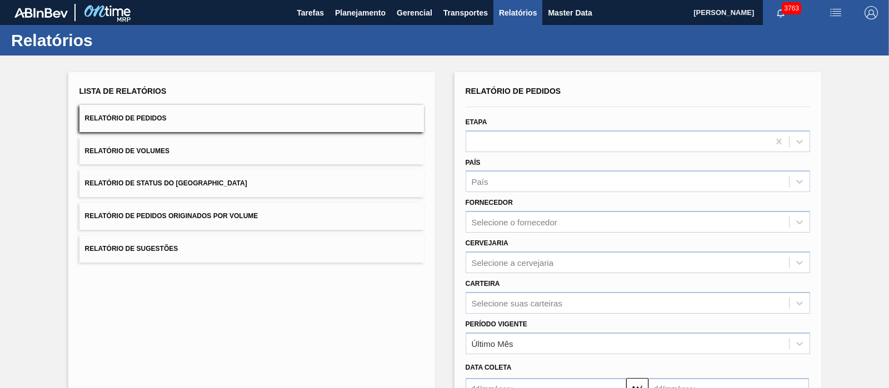 This screenshot has height=388, width=889. I want to click on button: Relatório de Pedidos Originados por Volume, so click(252, 216).